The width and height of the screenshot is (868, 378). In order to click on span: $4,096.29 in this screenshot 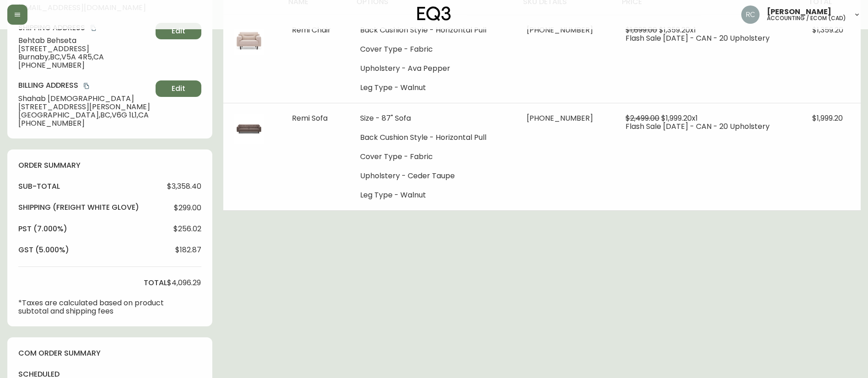, I will do `click(184, 283)`.